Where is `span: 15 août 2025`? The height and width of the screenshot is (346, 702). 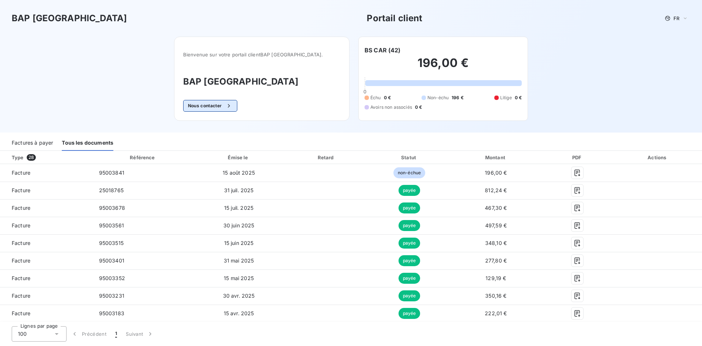
span: 15 août 2025 is located at coordinates (239, 172).